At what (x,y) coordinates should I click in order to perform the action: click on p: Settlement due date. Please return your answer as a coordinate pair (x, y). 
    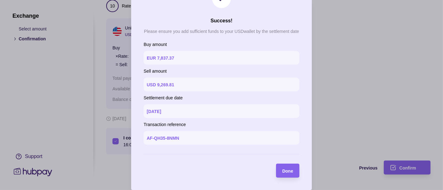
    Looking at the image, I should click on (221, 98).